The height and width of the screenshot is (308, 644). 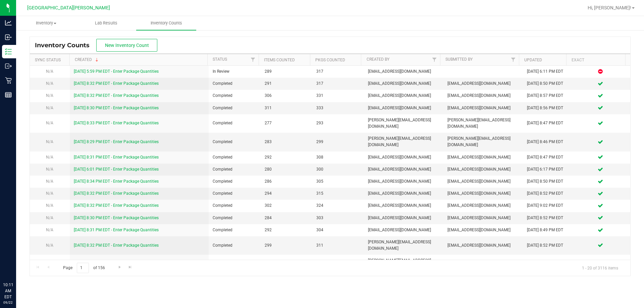 What do you see at coordinates (8, 23) in the screenshot?
I see `inline-svg: Analytics` at bounding box center [8, 23].